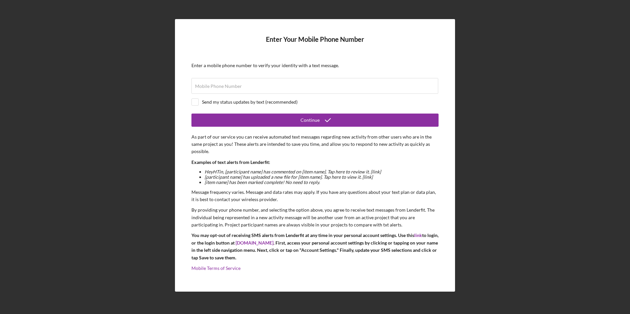 The width and height of the screenshot is (630, 314). I want to click on li: [item name] has been marked complete! No need to reply., so click(322, 183).